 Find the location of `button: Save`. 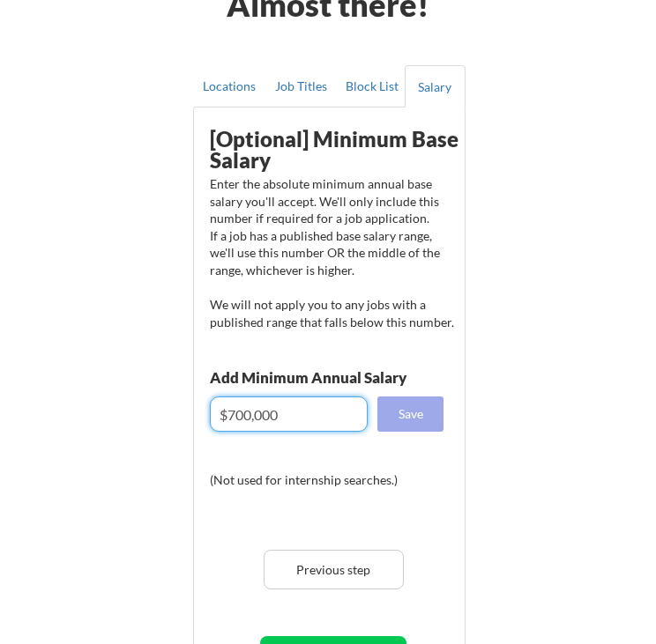

button: Save is located at coordinates (409, 414).